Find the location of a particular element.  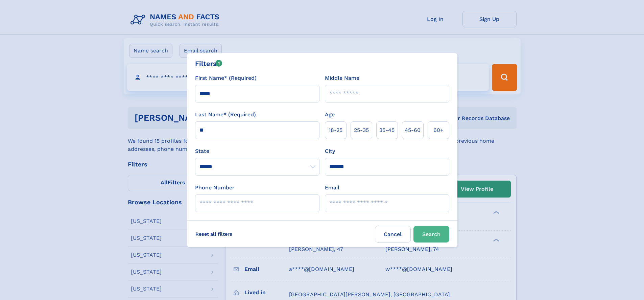

label: State is located at coordinates (257, 151).